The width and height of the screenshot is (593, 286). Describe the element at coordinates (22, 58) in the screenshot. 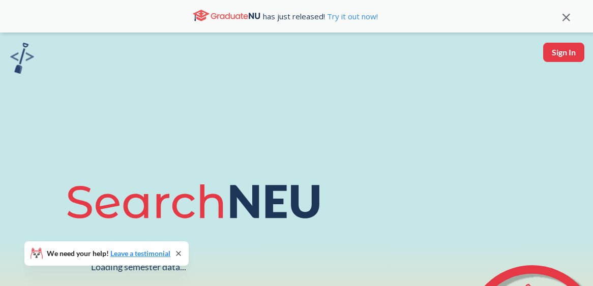

I see `img: sandbox logo` at that location.